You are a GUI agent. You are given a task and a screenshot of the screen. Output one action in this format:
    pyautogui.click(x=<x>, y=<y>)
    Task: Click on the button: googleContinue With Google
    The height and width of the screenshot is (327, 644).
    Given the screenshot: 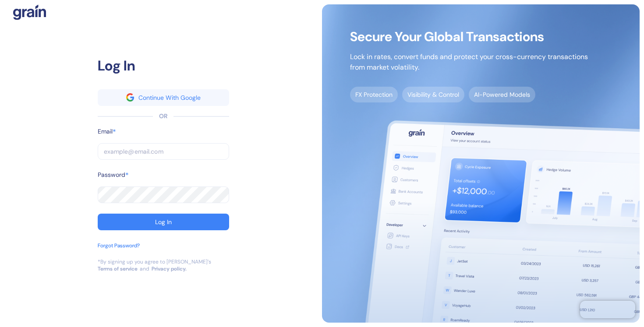 What is the action you would take?
    pyautogui.click(x=163, y=98)
    